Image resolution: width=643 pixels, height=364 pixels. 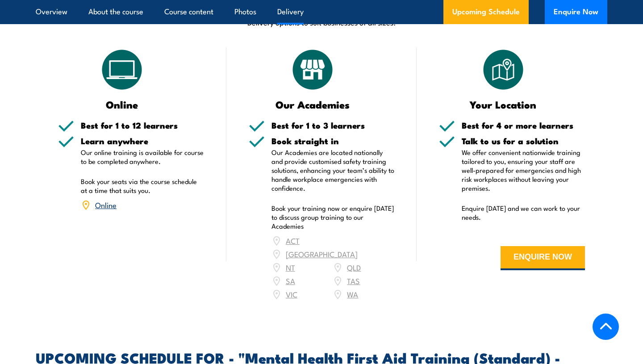 I want to click on h5: Best for 4 or more learners, so click(x=523, y=125).